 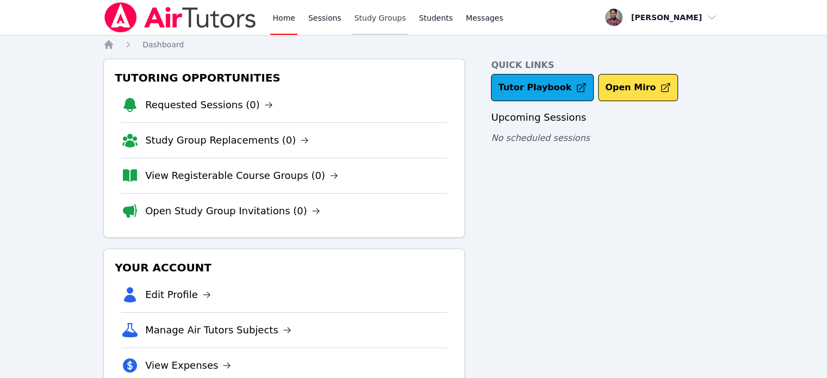 I want to click on a: Manage Air Tutors Subjects, so click(x=218, y=330).